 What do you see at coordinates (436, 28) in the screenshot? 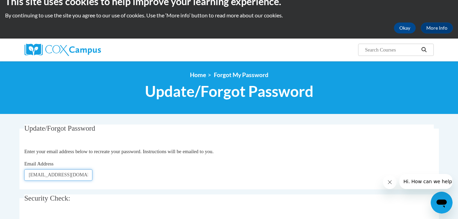
I see `a: More Info` at bounding box center [436, 28].